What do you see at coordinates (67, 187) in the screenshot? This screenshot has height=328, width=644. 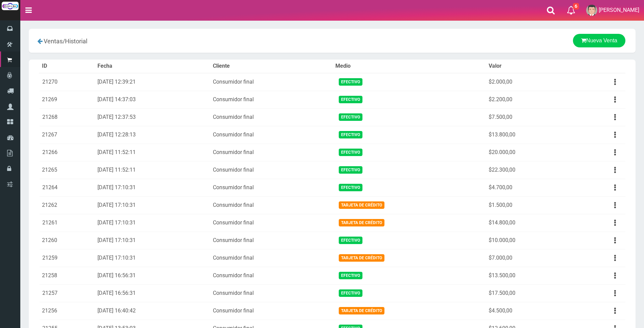 I see `td: 21264` at bounding box center [67, 187].